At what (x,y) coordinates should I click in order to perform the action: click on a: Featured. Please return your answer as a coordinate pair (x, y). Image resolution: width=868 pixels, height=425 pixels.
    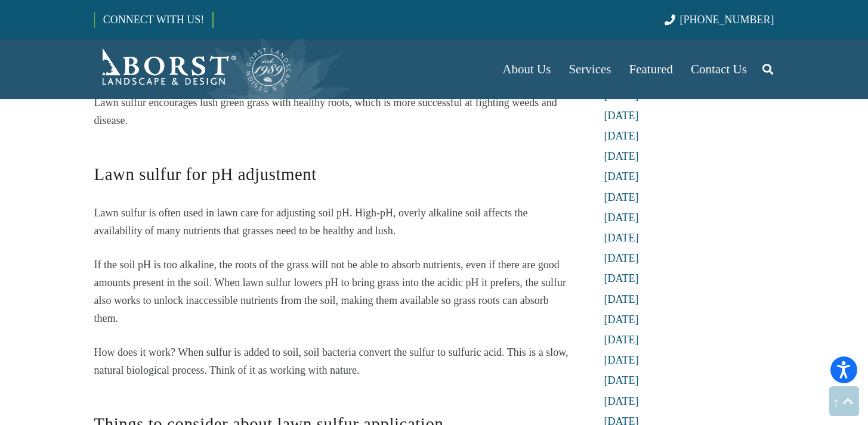
    Looking at the image, I should click on (651, 69).